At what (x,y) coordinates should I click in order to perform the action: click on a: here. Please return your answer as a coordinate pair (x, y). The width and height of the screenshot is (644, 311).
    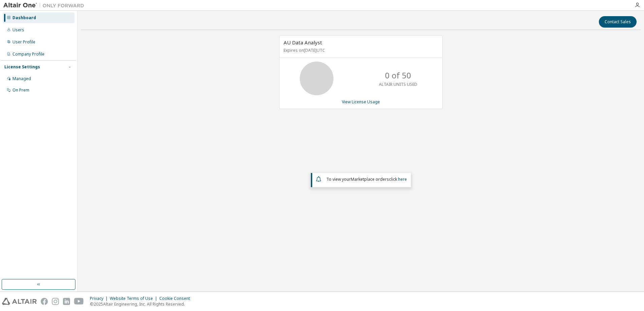
    Looking at the image, I should click on (402, 179).